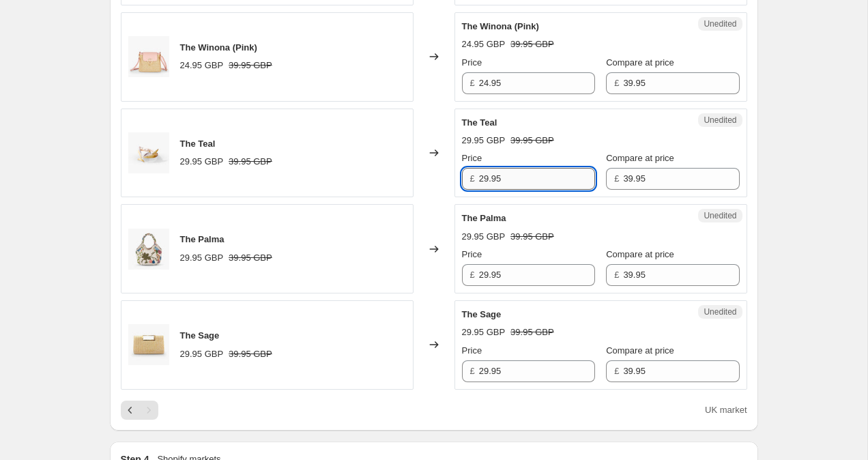  Describe the element at coordinates (149, 249) in the screenshot. I see `img: IMG_9354_80x.jpg` at that location.